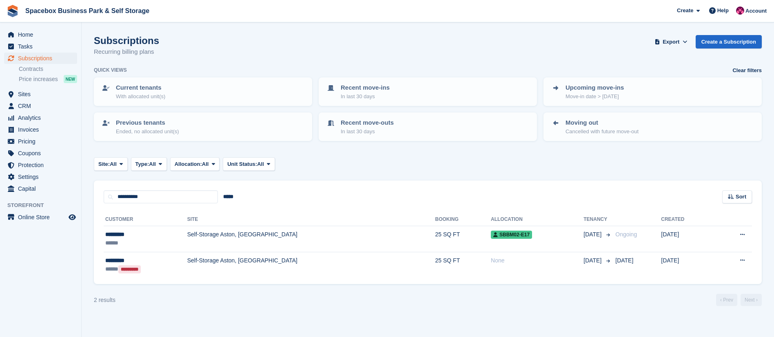 Image resolution: width=774 pixels, height=337 pixels. What do you see at coordinates (756, 11) in the screenshot?
I see `span: Account` at bounding box center [756, 11].